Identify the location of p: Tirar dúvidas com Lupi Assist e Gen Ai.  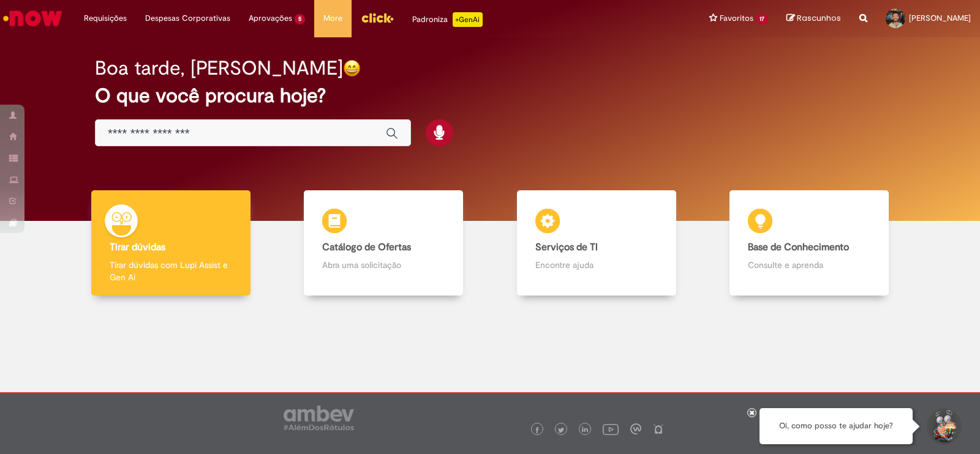
(171, 271).